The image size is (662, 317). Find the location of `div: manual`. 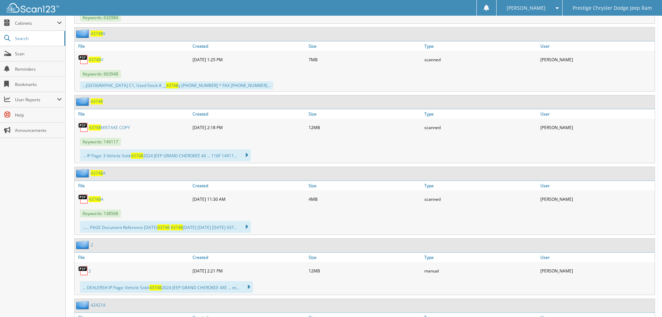

div: manual is located at coordinates (481, 270).